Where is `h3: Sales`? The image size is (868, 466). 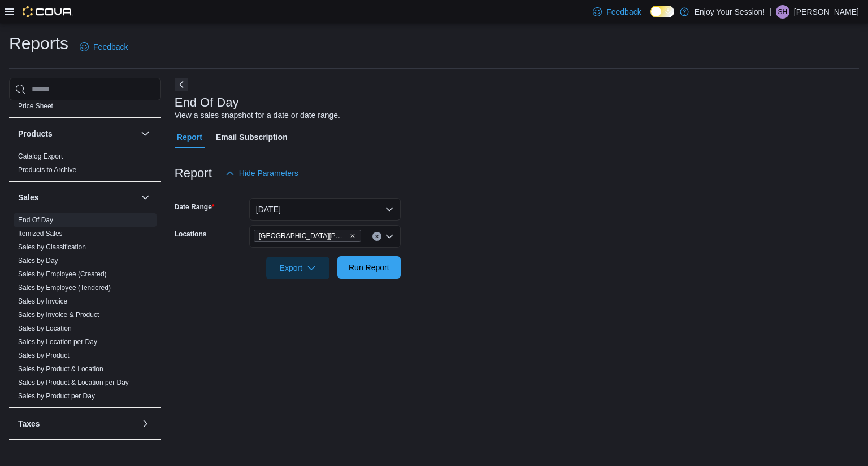 h3: Sales is located at coordinates (29, 198).